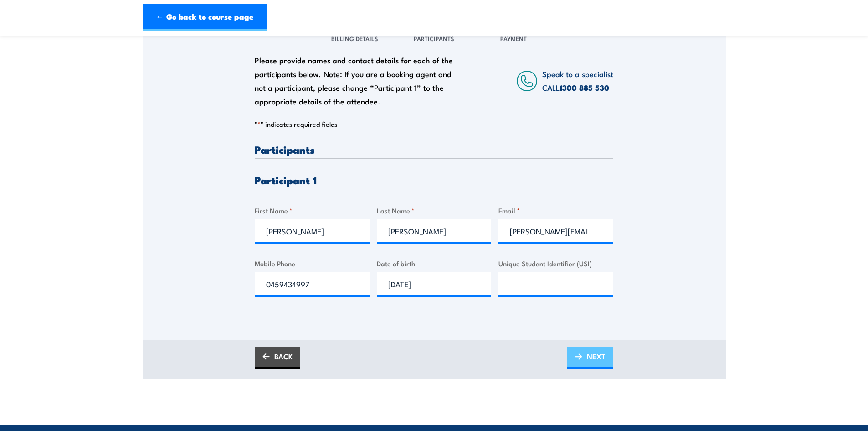  Describe the element at coordinates (513, 39) in the screenshot. I see `span: Payment` at that location.